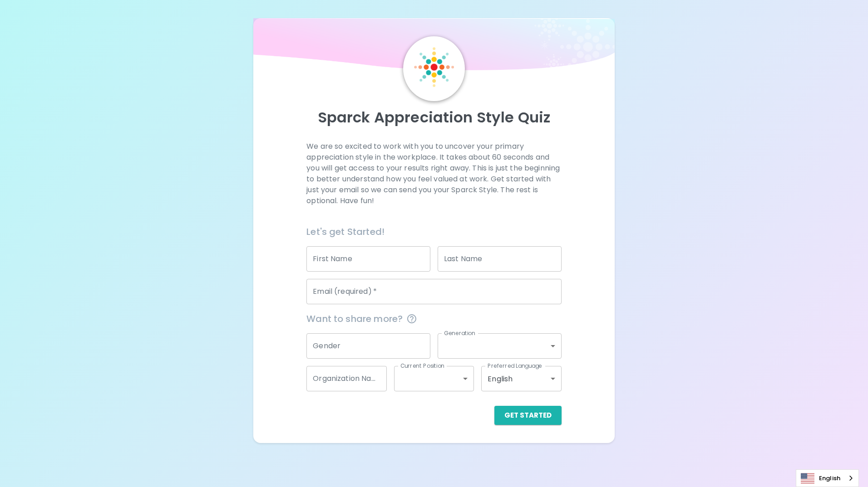 The height and width of the screenshot is (487, 868). I want to click on h6: Let's get Started!, so click(434, 232).